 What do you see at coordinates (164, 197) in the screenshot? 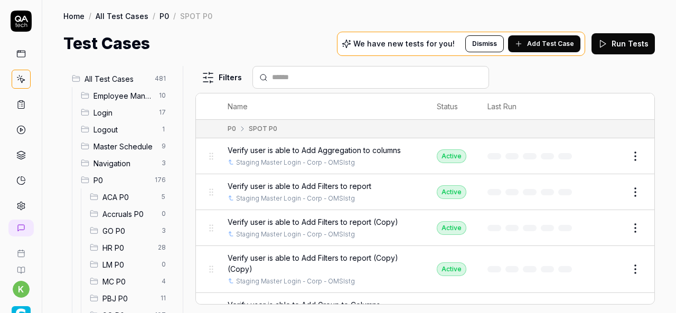
I see `span: 5` at bounding box center [164, 197].